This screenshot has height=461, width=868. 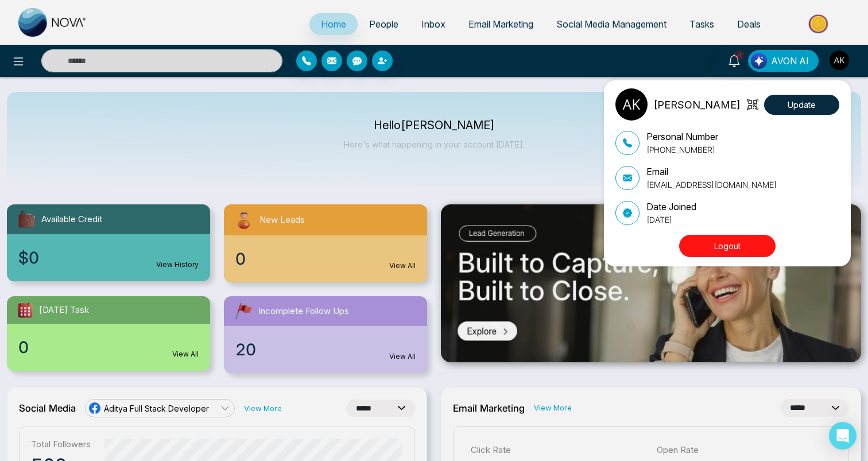 What do you see at coordinates (711, 172) in the screenshot?
I see `p: Email` at bounding box center [711, 172].